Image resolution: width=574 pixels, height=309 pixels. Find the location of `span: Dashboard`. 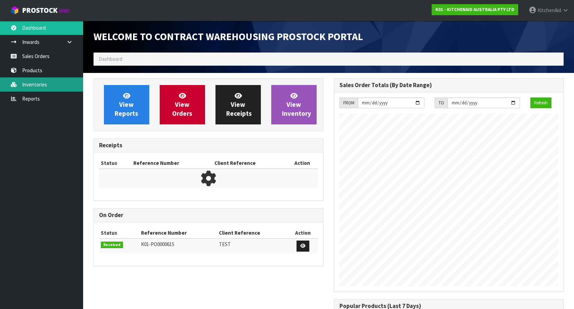

span: Dashboard is located at coordinates (110, 59).